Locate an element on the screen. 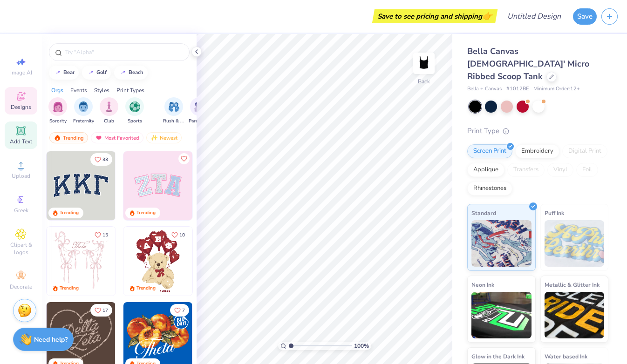 The height and width of the screenshot is (364, 627). span: Parent's Weekend is located at coordinates (199, 121).